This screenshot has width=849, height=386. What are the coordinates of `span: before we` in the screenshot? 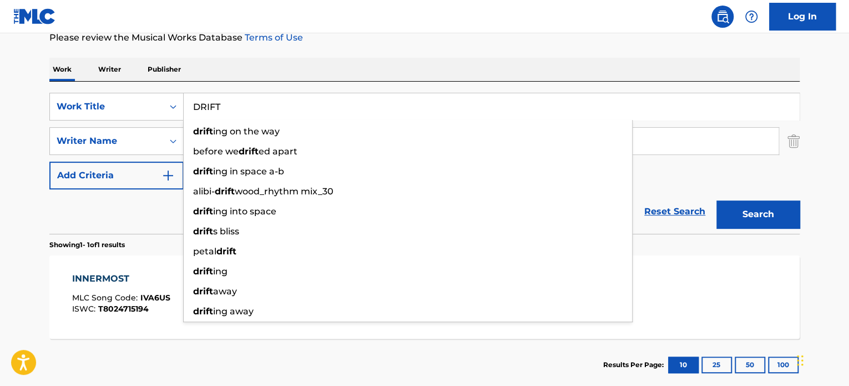 It's located at (216, 151).